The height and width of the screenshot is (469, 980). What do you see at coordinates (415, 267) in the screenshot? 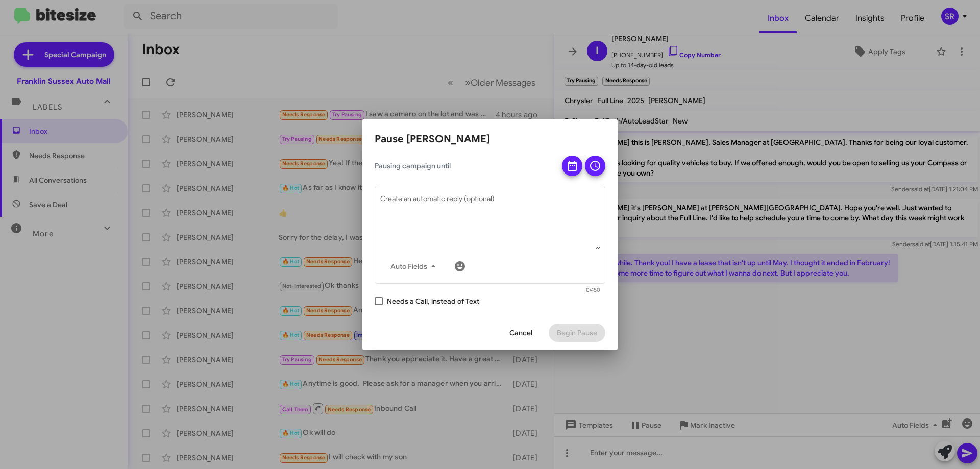
I see `button: Auto Fields` at bounding box center [415, 267].